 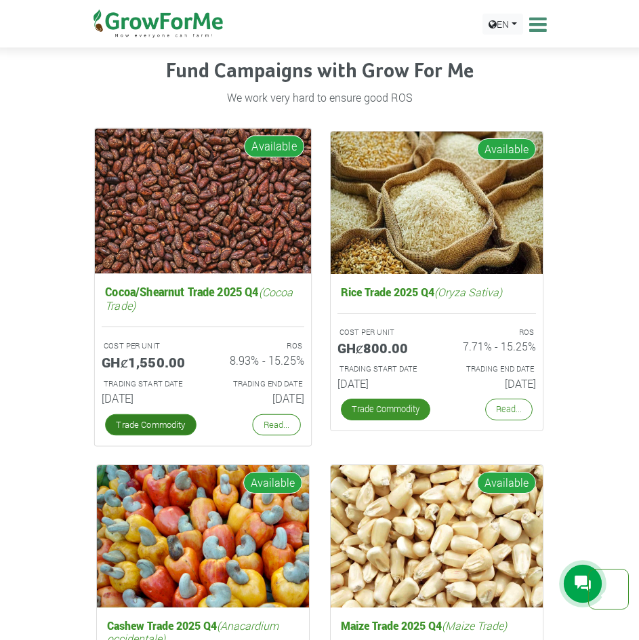 What do you see at coordinates (491, 346) in the screenshot?
I see `h6: 7.71% - 15.25%` at bounding box center [491, 346].